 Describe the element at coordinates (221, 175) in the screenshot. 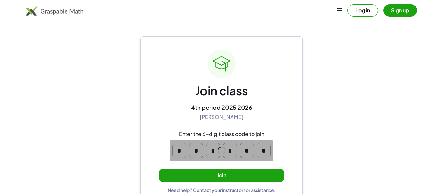

I see `button: Join` at that location.